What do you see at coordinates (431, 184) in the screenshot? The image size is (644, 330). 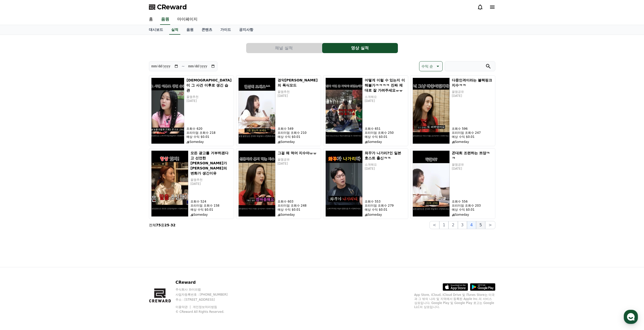 I see `img: 꼰대희 조련하는 쯔양ㅋㅋ` at bounding box center [431, 184].